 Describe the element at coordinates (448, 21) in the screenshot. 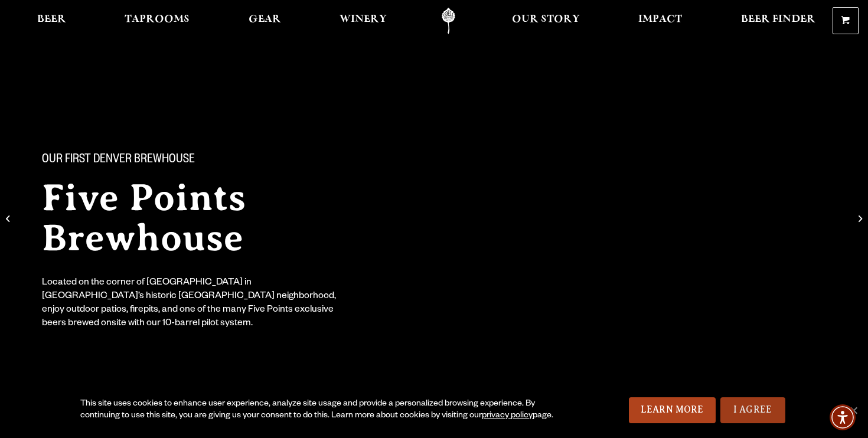

I see `a: Odell Home` at that location.